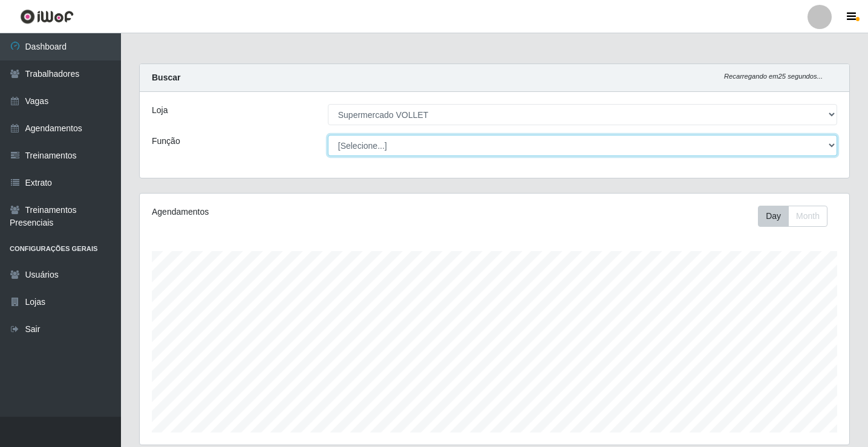  Describe the element at coordinates (792, 216) in the screenshot. I see `div: First group` at that location.